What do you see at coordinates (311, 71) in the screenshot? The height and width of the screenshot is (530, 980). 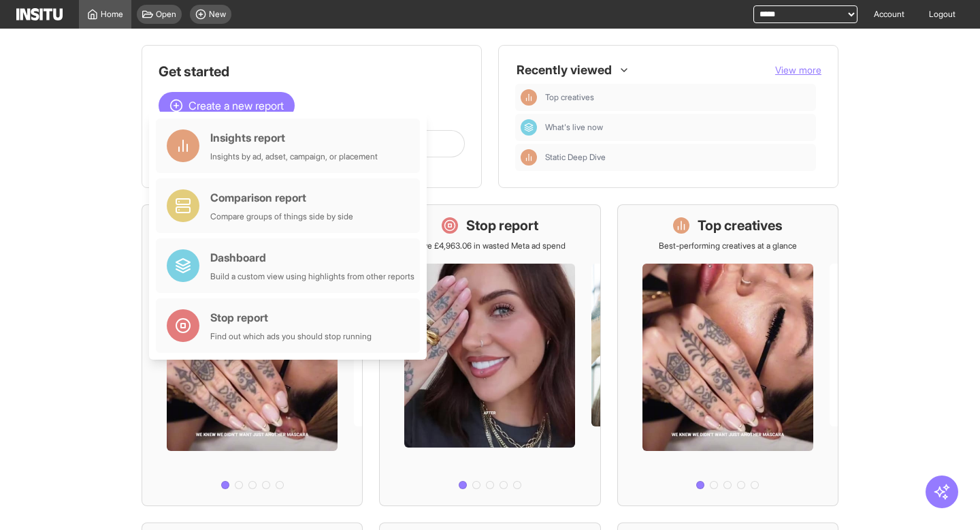 I see `h1: Get started` at bounding box center [311, 71].